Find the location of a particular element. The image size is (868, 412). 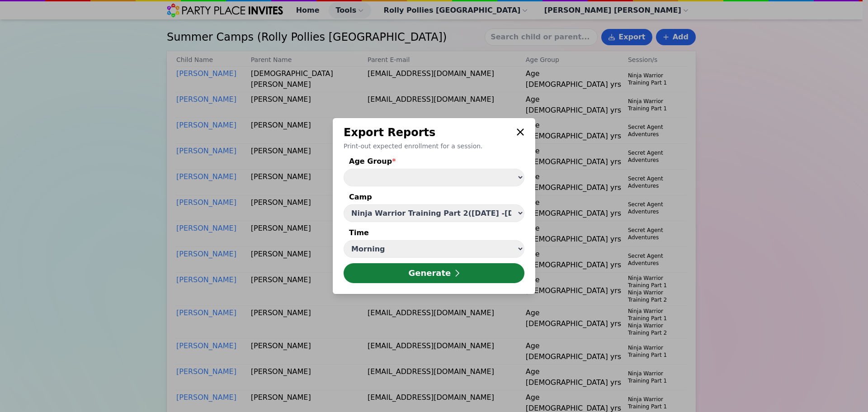

div: Camp is located at coordinates (434, 198).